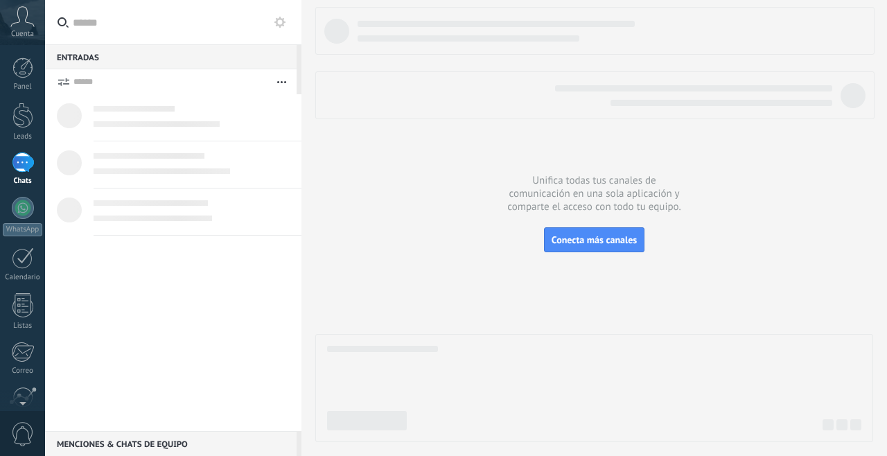 This screenshot has width=887, height=456. Describe the element at coordinates (170, 57) in the screenshot. I see `div: Entradas` at that location.